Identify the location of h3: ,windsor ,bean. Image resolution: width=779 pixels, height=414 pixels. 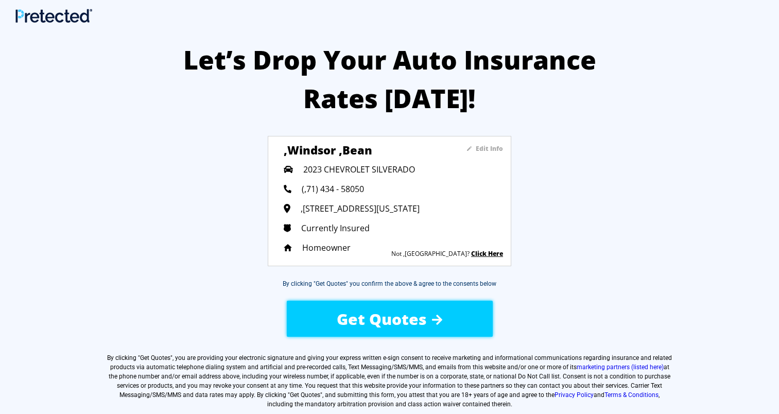
(360, 150).